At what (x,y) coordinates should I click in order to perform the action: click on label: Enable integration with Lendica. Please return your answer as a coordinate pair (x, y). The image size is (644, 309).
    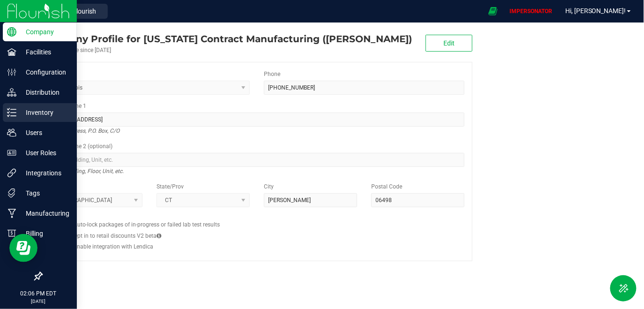
    Looking at the image, I should click on (113, 247).